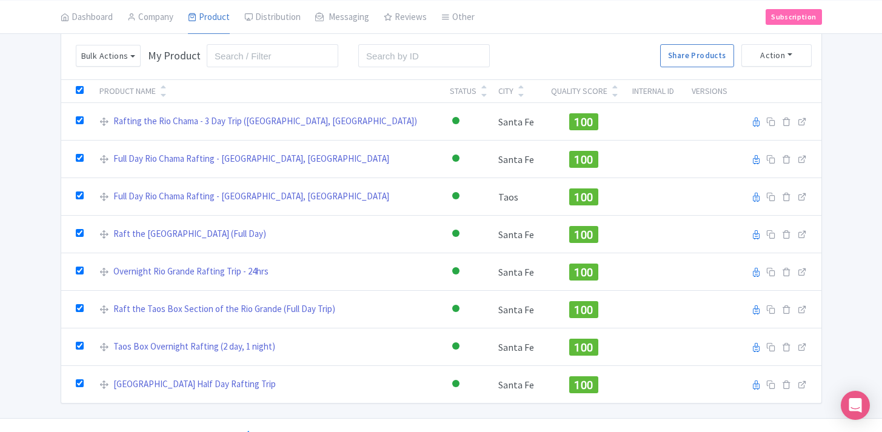  Describe the element at coordinates (191, 272) in the screenshot. I see `a: Overnight Rio Grande Rafting Trip - 24hrs` at that location.